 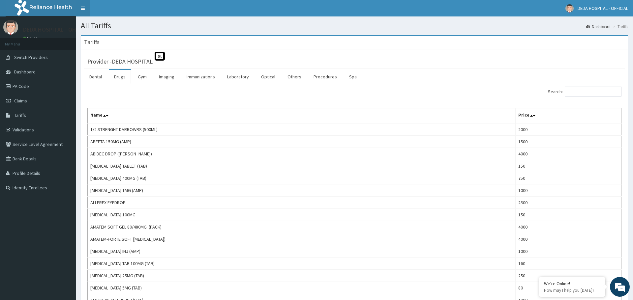 I want to click on td: 750, so click(x=568, y=178).